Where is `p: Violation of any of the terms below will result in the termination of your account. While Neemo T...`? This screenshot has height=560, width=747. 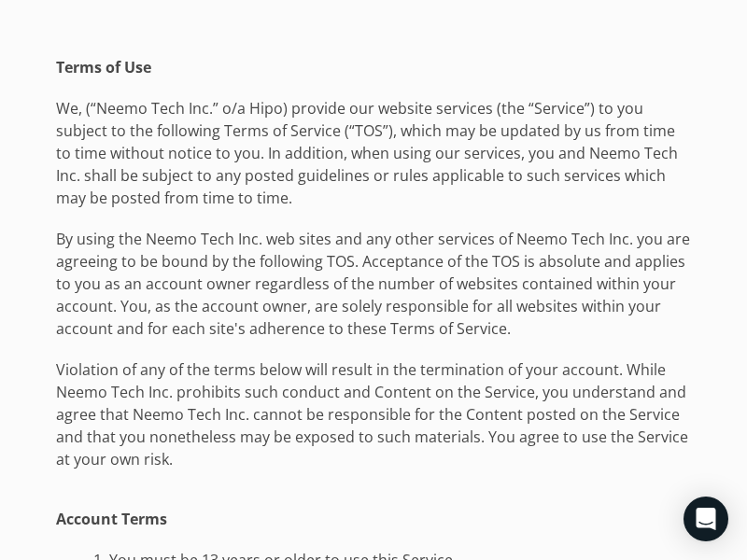 p: Violation of any of the terms below will result in the termination of your account. While Neemo T... is located at coordinates (374, 415).